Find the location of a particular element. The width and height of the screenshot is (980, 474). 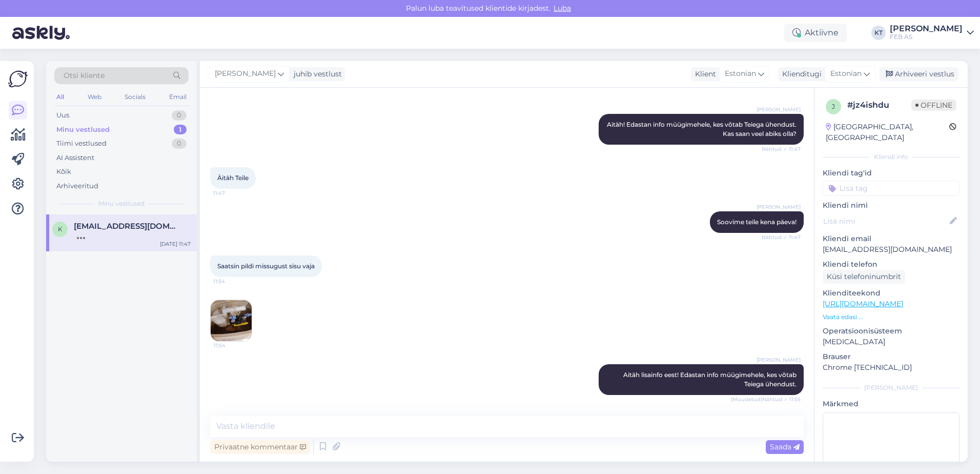

span: Saada is located at coordinates (784, 447).